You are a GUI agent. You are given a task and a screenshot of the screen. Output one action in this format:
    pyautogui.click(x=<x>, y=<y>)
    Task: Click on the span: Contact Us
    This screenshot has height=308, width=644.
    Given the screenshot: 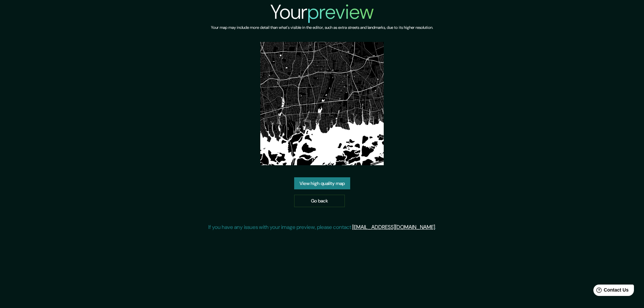 What is the action you would take?
    pyautogui.click(x=32, y=8)
    